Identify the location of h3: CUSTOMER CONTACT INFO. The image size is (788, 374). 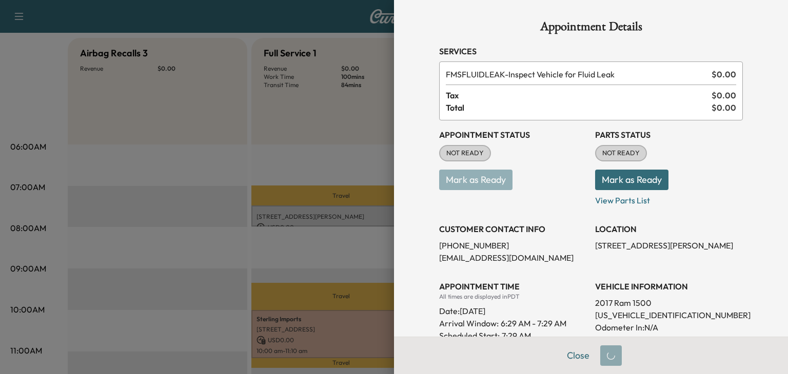
(513, 229).